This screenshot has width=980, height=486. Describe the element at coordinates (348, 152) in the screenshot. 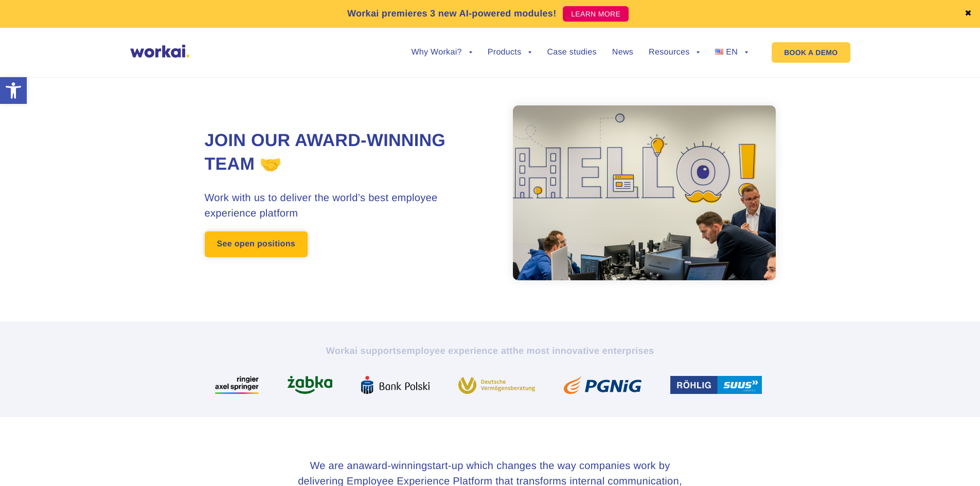

I see `h1: Join our award-winning team 🤝` at that location.